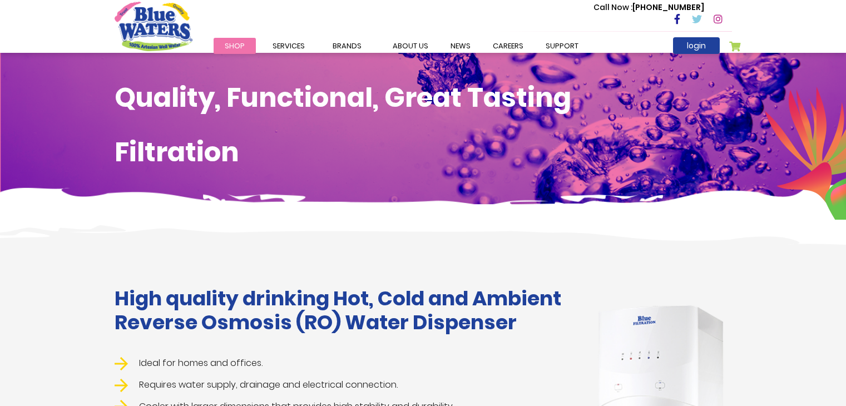 The width and height of the screenshot is (846, 406). Describe the element at coordinates (347, 46) in the screenshot. I see `span: Brands` at that location.